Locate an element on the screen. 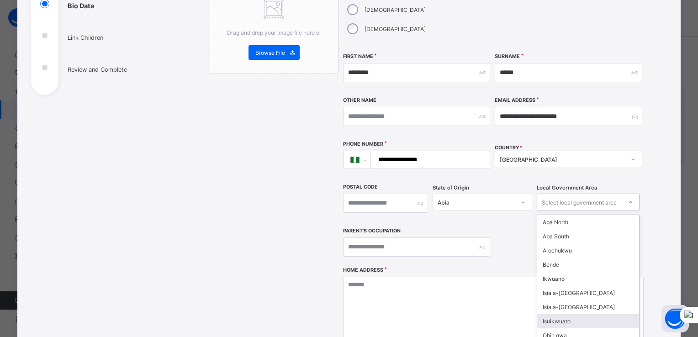  label: Home Address is located at coordinates (363, 270).